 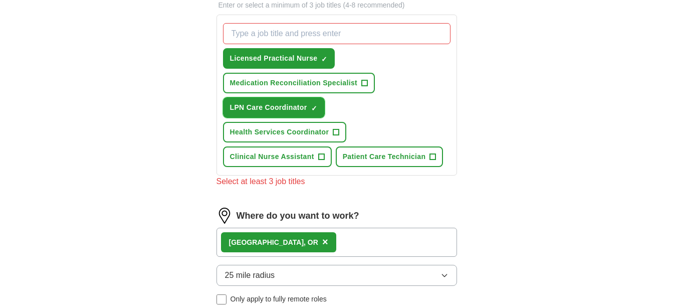 What do you see at coordinates (224, 215) in the screenshot?
I see `img: location.png` at bounding box center [224, 215].